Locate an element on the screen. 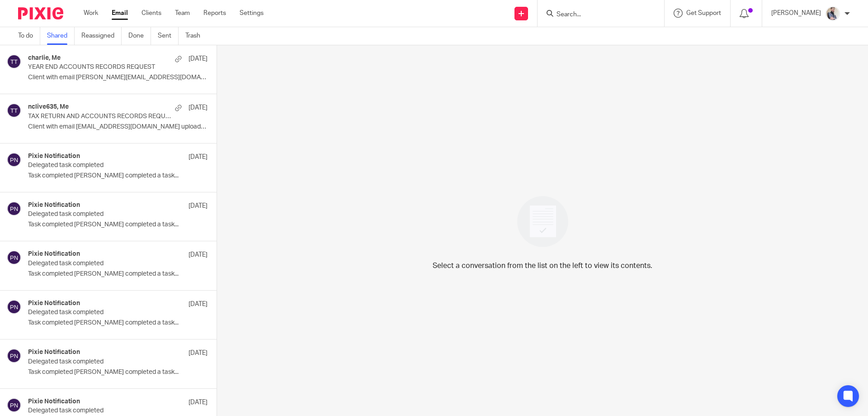 The image size is (868, 416). a: Settings is located at coordinates (251, 13).